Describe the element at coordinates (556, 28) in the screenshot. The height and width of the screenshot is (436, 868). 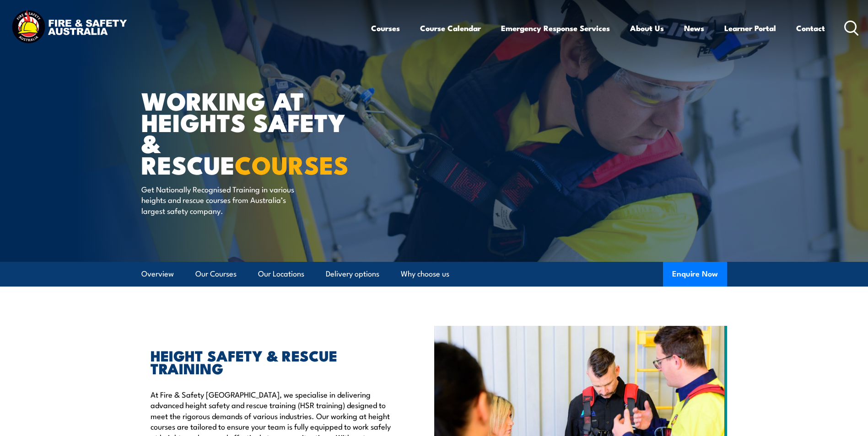
I see `a: Emergency Response Services` at that location.